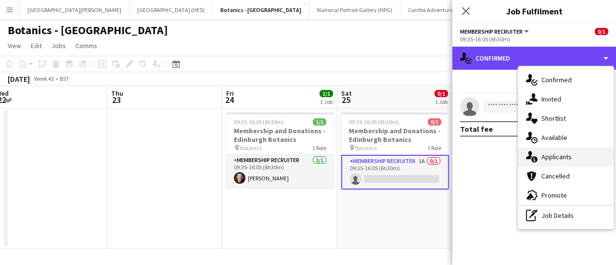  Describe the element at coordinates (556, 80) in the screenshot. I see `span: Confirmed` at that location.